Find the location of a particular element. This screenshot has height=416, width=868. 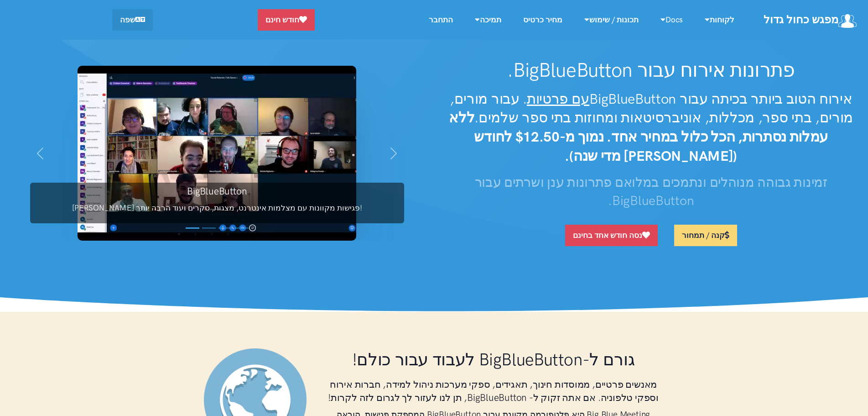

h3: זמינות גבוהה מנוהלים ונתמכים במלואם פתרונות ענן ושרתים עבור BigBlueButton. is located at coordinates (652, 191).